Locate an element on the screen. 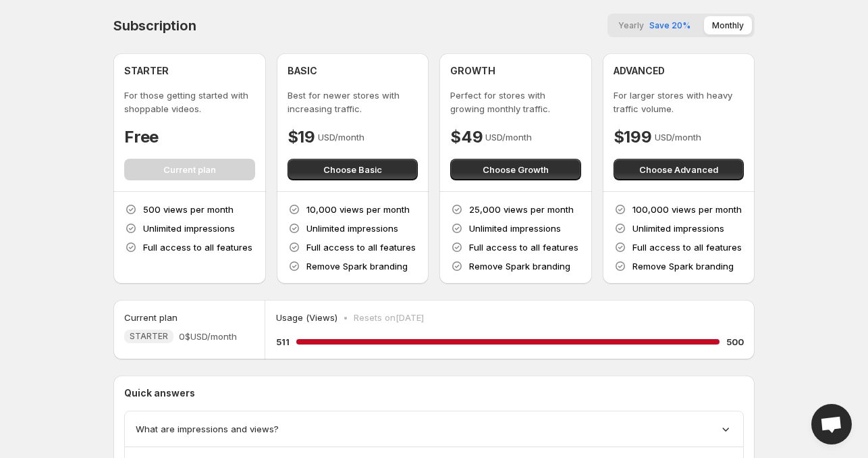 The height and width of the screenshot is (458, 868). h4: Subscription is located at coordinates (155, 26).